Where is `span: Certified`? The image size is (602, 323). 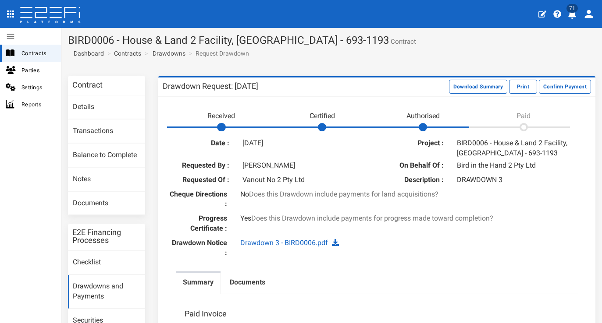
span: Certified is located at coordinates (322, 116).